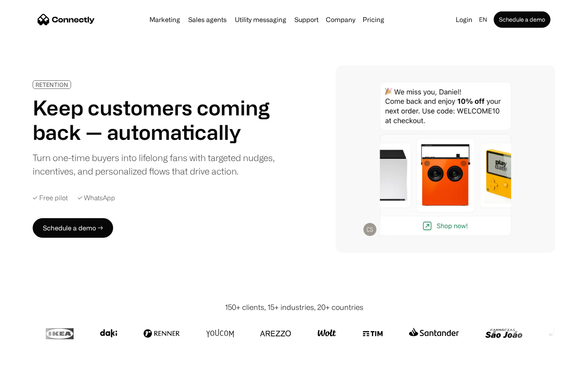  Describe the element at coordinates (260, 20) in the screenshot. I see `a: Utility messaging` at that location.